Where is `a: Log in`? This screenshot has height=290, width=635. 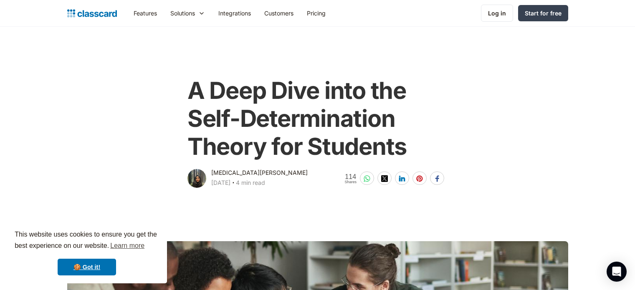
a: Log in is located at coordinates (496, 13).